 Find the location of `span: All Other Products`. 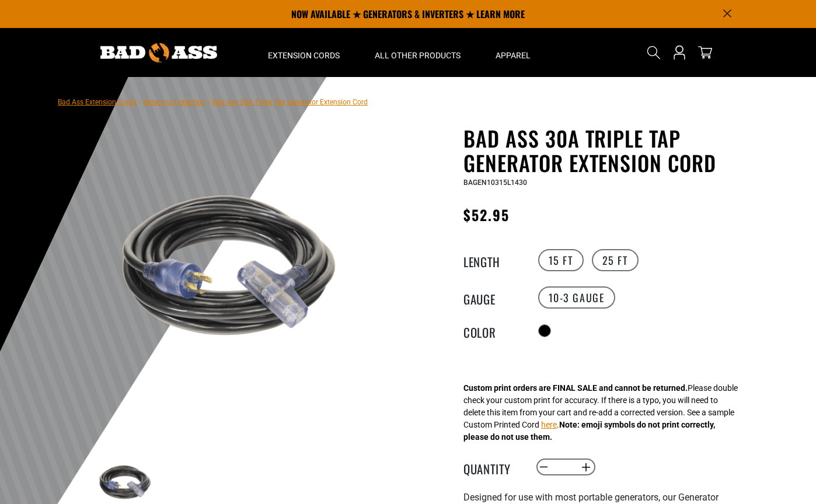

span: All Other Products is located at coordinates (417, 55).